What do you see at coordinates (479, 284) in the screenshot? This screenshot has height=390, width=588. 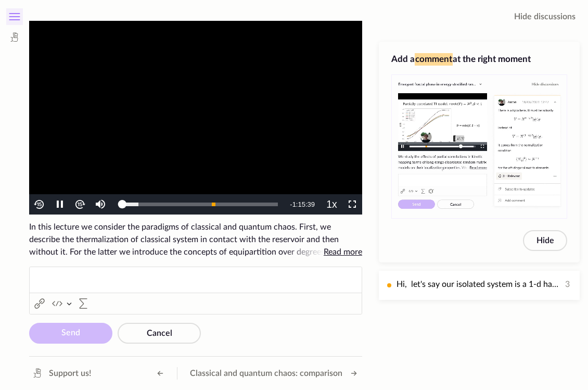 I see `p: Hi, let's say our isolated system is a 1-d harmonic oscillator with total energy $\hbar w$ . We w...` at bounding box center [479, 284].